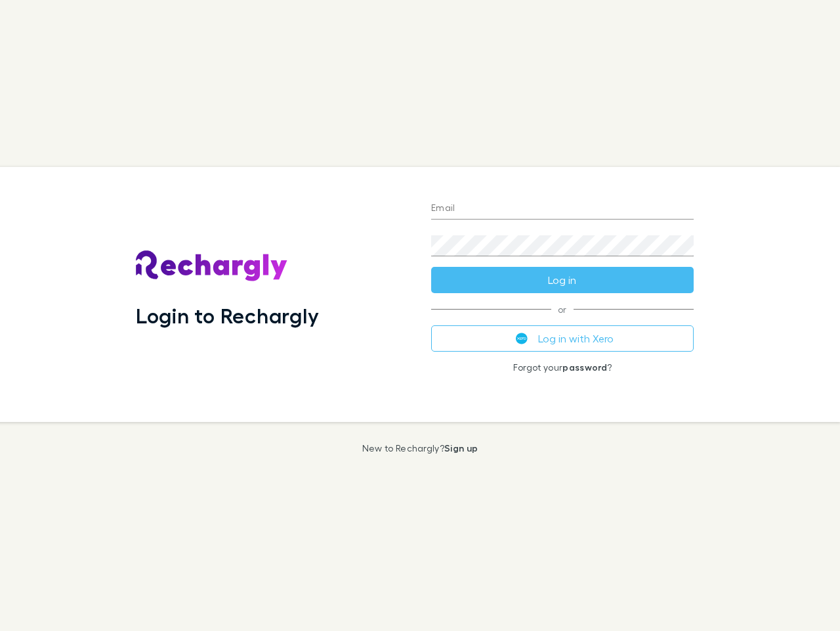 This screenshot has height=631, width=840. I want to click on span: or, so click(562, 309).